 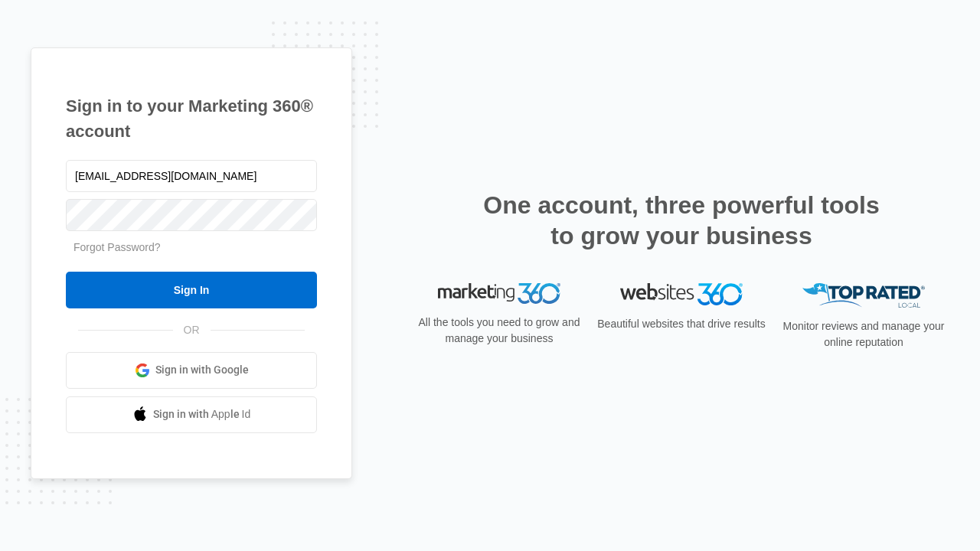 I want to click on h1: Sign in to your Marketing 360® account, so click(x=191, y=119).